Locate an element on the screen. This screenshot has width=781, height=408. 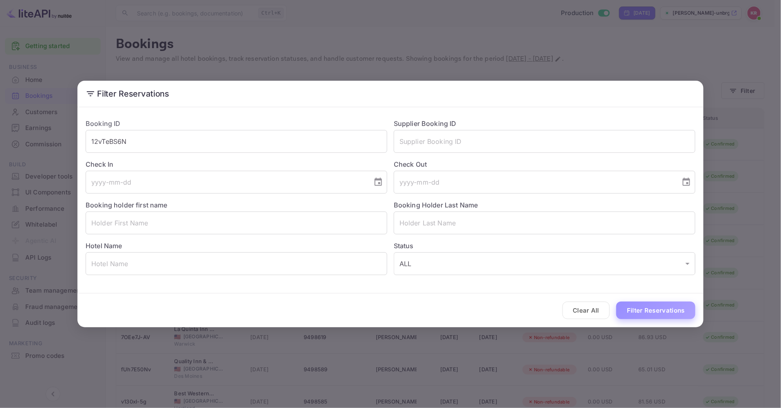
label: Supplier Booking ID is located at coordinates (425, 124).